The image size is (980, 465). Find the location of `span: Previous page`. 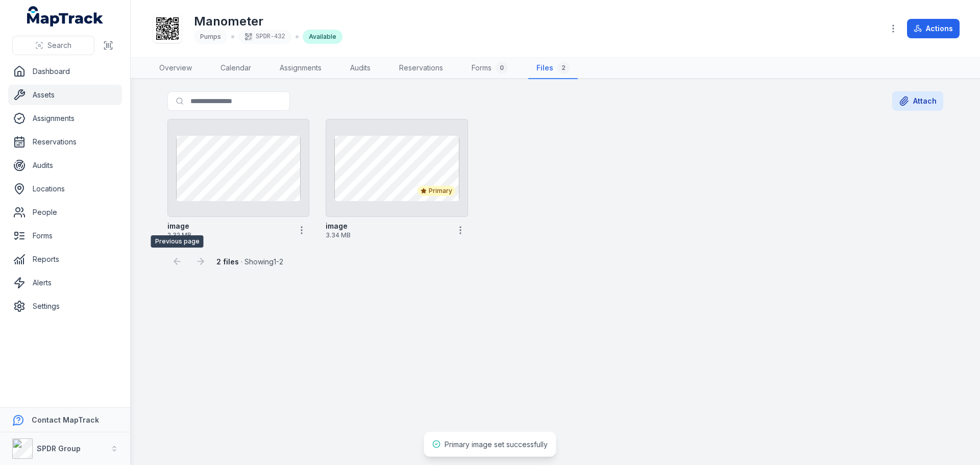

span: Previous page is located at coordinates (177, 242).